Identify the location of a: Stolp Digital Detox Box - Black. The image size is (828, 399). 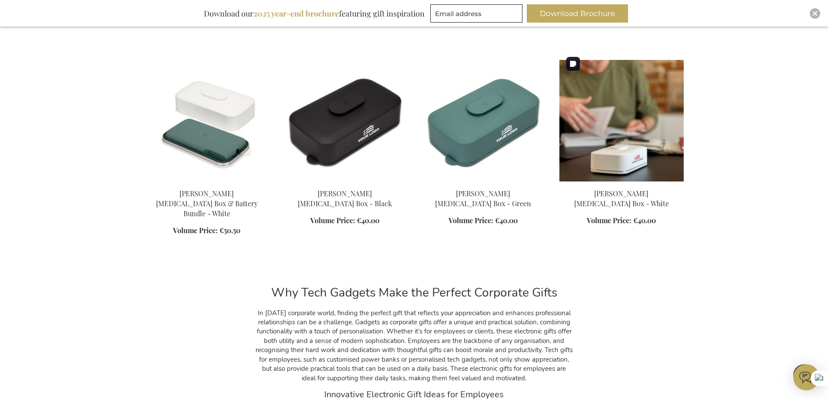
(345, 182).